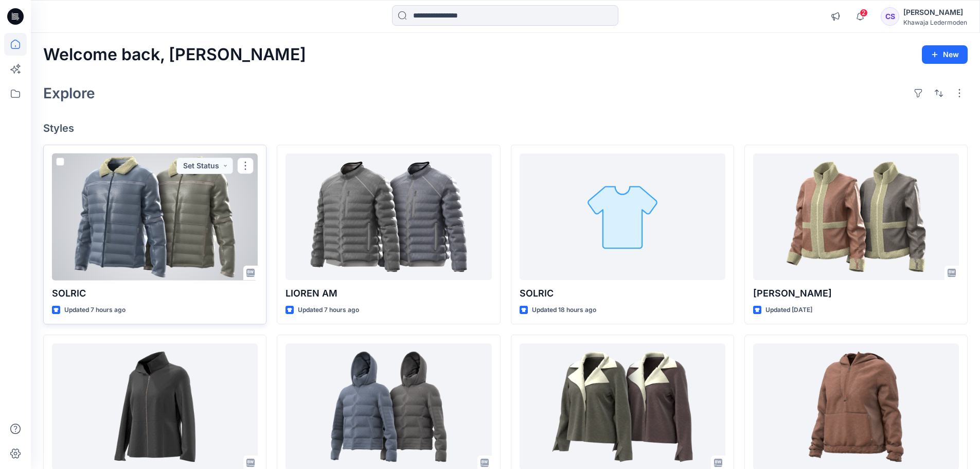 The height and width of the screenshot is (469, 980). What do you see at coordinates (506, 128) in the screenshot?
I see `h4: Styles` at bounding box center [506, 128].